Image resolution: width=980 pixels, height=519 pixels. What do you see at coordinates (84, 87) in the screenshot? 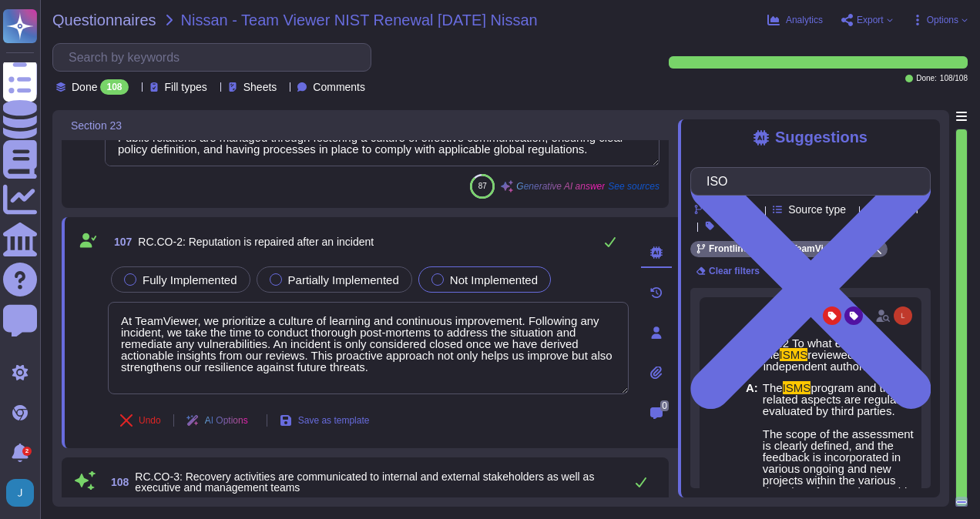
I see `span: Done` at bounding box center [84, 87].